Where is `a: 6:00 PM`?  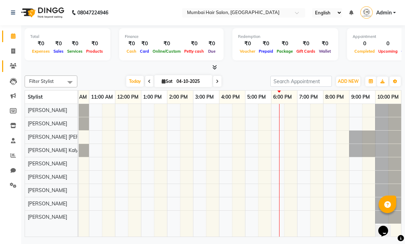
a: 6:00 PM is located at coordinates (282, 97).